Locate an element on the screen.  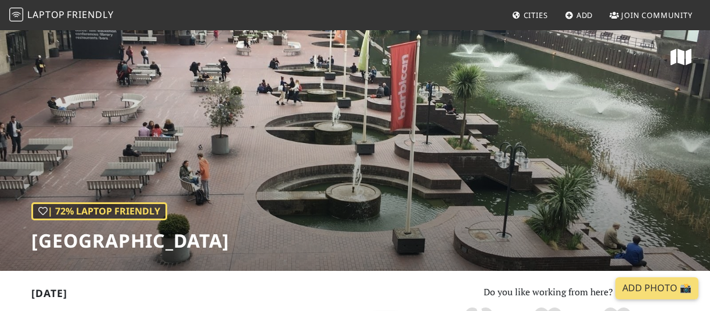
a: Join Community is located at coordinates (651, 15).